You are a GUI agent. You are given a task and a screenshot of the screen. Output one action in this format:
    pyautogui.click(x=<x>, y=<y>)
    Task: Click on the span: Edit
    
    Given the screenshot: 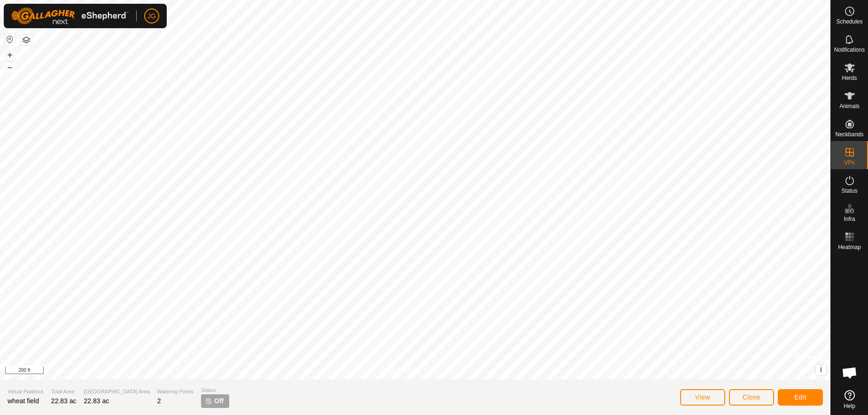 What is the action you would take?
    pyautogui.click(x=801, y=397)
    